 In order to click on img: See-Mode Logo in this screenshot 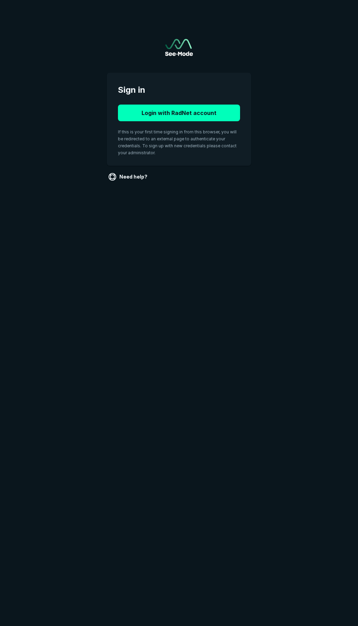, I will do `click(179, 47)`.